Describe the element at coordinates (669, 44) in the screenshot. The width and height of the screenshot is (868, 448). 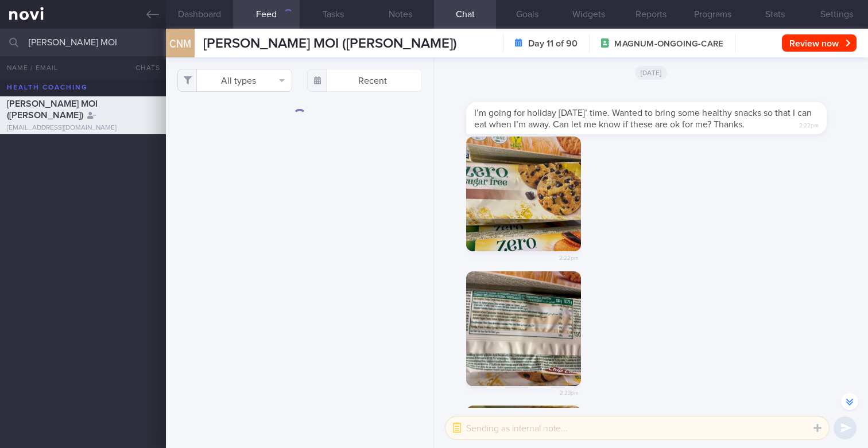
I see `span: MAGNUM-ONGOING-CARE` at that location.